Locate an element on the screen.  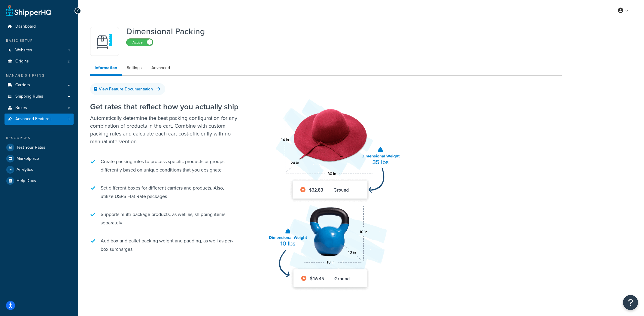
a: Analytics is located at coordinates (39, 170).